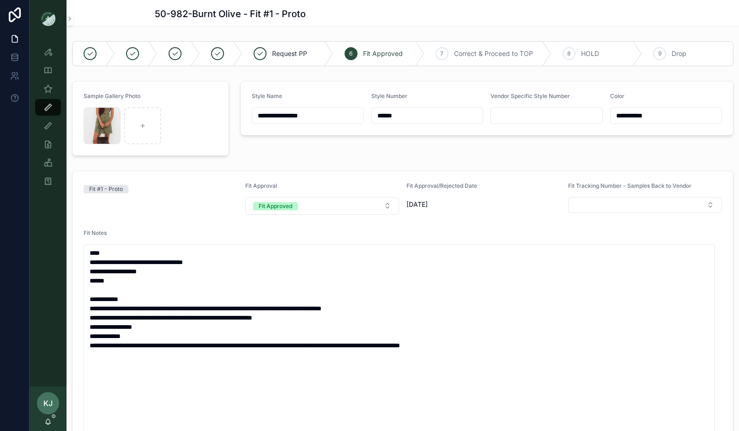 The image size is (739, 431). Describe the element at coordinates (442, 54) in the screenshot. I see `span: 7` at that location.